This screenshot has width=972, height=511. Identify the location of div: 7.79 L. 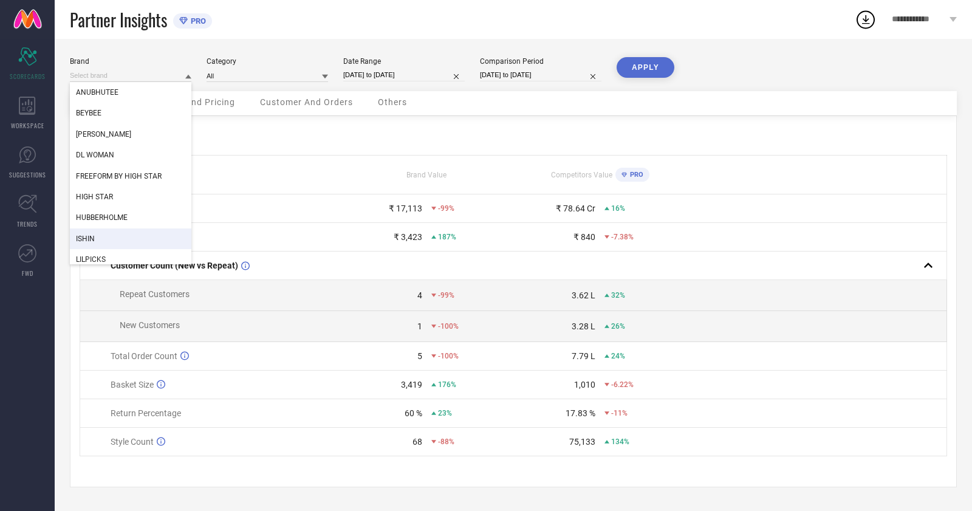
(583, 356).